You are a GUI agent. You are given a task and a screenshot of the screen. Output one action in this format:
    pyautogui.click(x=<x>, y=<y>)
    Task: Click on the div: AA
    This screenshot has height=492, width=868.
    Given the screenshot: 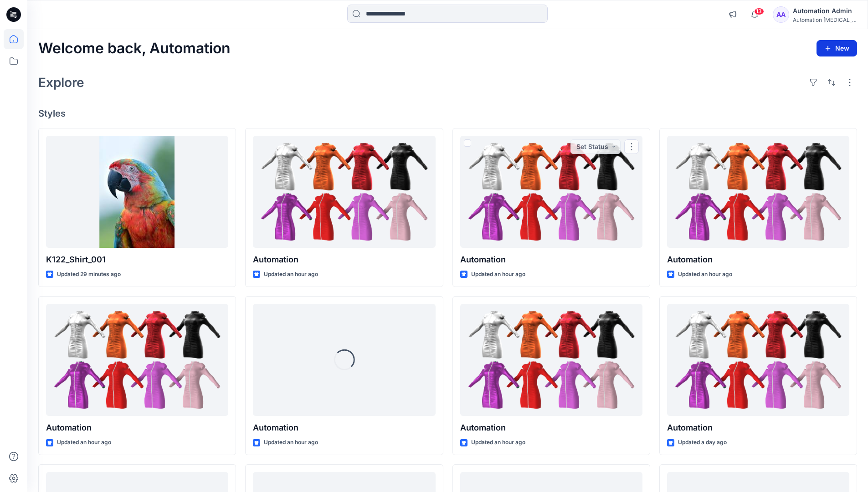 What is the action you would take?
    pyautogui.click(x=781, y=15)
    